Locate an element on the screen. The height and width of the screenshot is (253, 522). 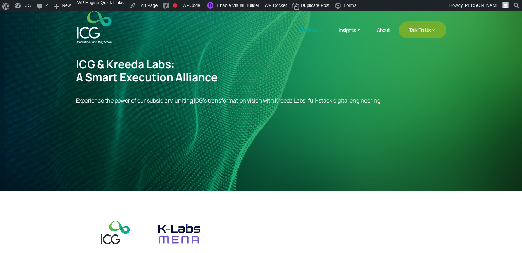
a: Insights is located at coordinates (354, 35).